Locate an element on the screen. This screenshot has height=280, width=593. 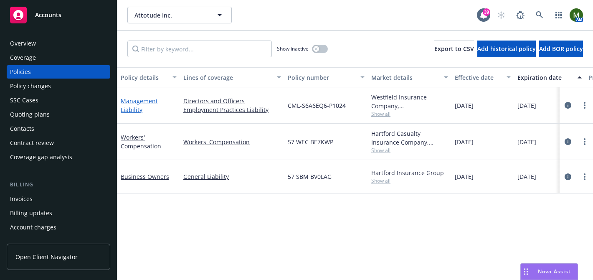
span: Export to CSV is located at coordinates (454, 48).